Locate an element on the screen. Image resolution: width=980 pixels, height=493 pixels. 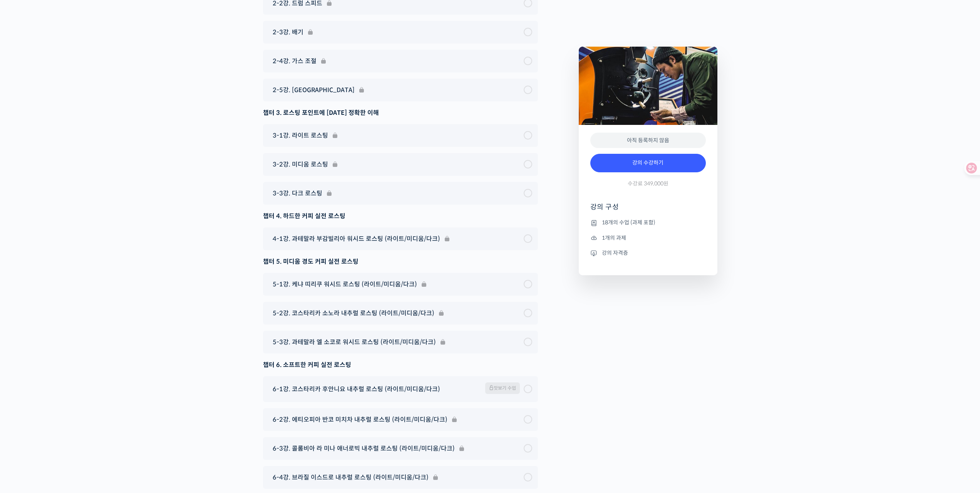
span: 수강료 349,000원 is located at coordinates (648, 183).